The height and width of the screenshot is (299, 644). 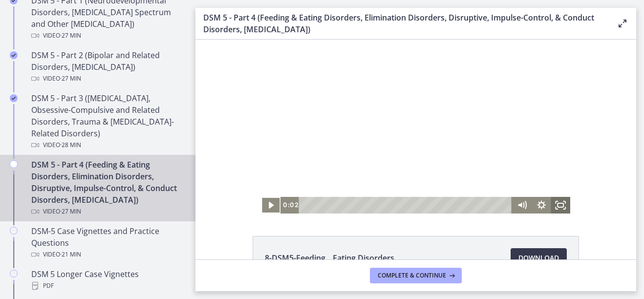 What do you see at coordinates (346, 165) in the screenshot?
I see `button: Show settings menu` at bounding box center [346, 165].